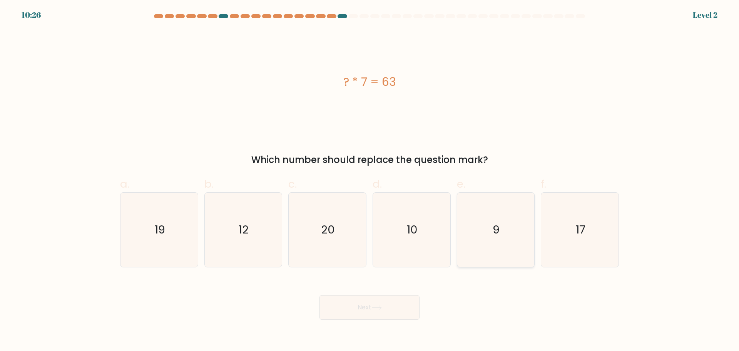  Describe the element at coordinates (496, 229) in the screenshot. I see `text: 9` at that location.